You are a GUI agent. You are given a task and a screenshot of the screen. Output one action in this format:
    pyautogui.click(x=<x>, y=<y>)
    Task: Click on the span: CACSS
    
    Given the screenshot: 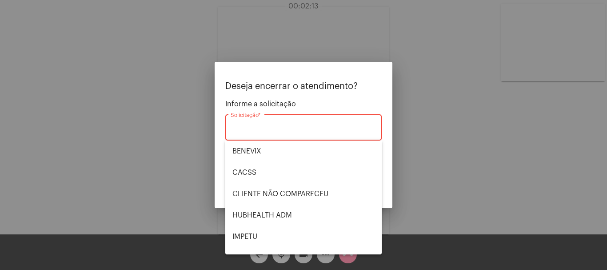 What is the action you would take?
    pyautogui.click(x=303, y=172)
    